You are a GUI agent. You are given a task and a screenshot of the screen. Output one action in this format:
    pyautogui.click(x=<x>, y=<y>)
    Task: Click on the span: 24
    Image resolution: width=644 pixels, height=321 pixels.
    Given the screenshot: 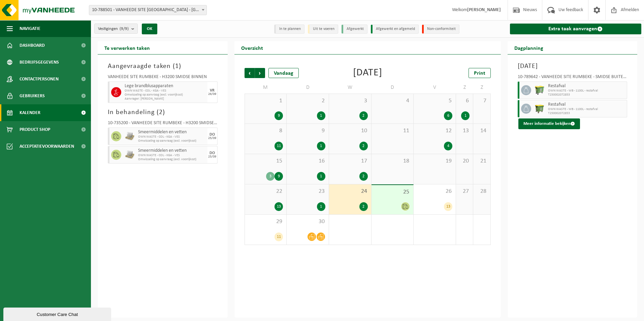 What is the action you would take?
    pyautogui.click(x=350, y=191)
    